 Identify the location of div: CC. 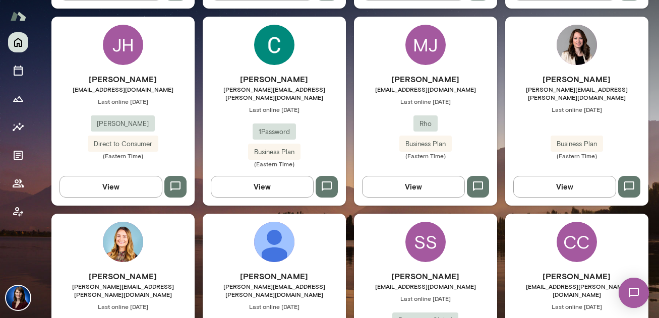
(577, 242).